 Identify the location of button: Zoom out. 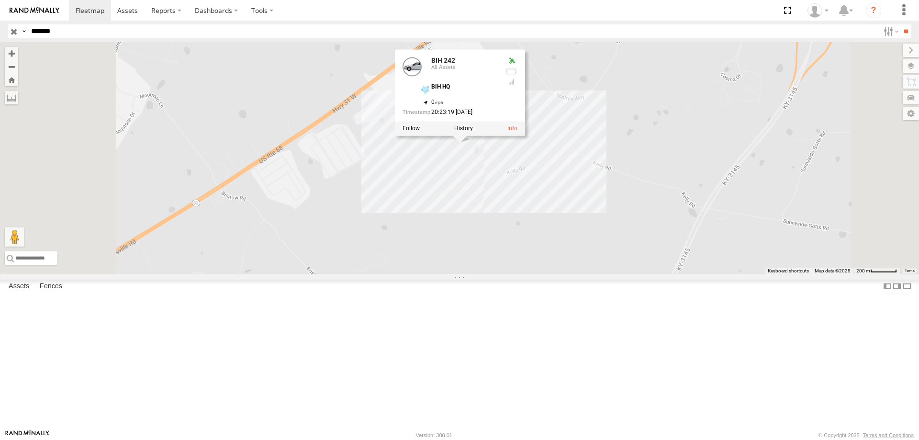
(11, 66).